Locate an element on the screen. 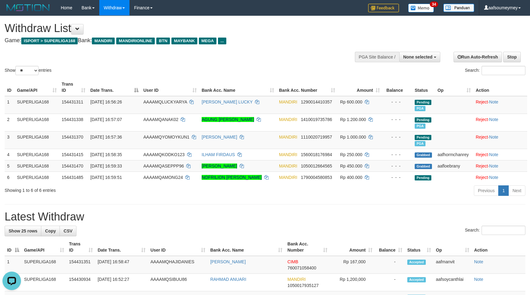  td: aafmanvit is located at coordinates (452, 265).